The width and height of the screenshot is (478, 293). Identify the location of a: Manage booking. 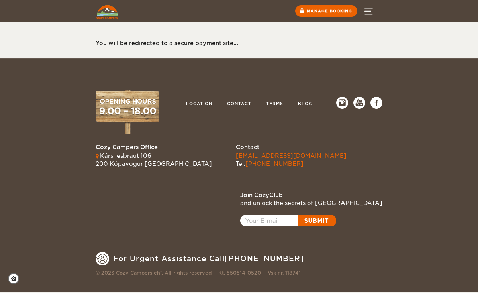
(326, 11).